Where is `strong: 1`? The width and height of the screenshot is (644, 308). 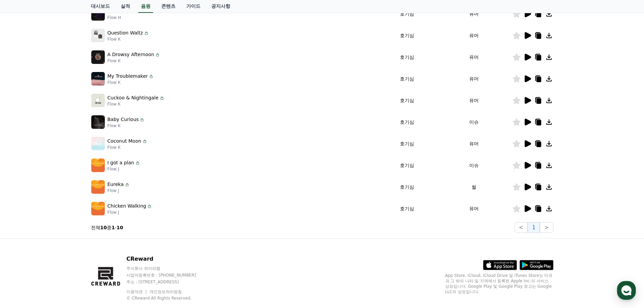
strong: 1 is located at coordinates (113, 228).